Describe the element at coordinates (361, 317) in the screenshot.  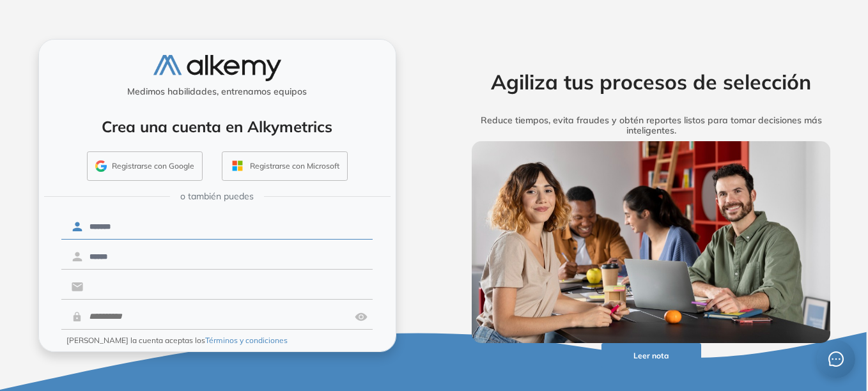
I see `img: asd` at that location.